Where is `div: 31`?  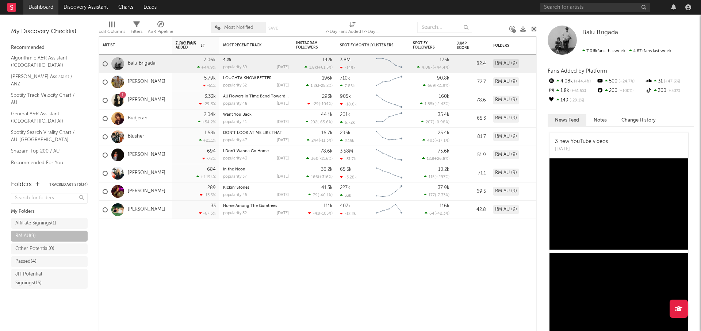
div: 31 is located at coordinates (670, 81).